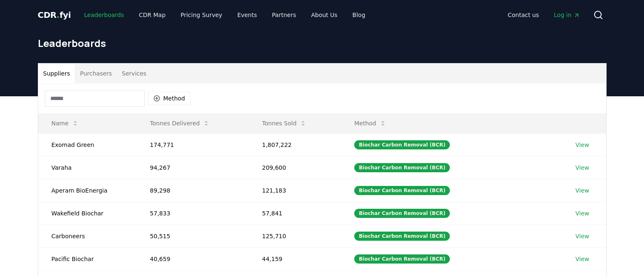 The image size is (644, 276). What do you see at coordinates (87, 190) in the screenshot?
I see `td: Aperam BioEnergia` at bounding box center [87, 190].